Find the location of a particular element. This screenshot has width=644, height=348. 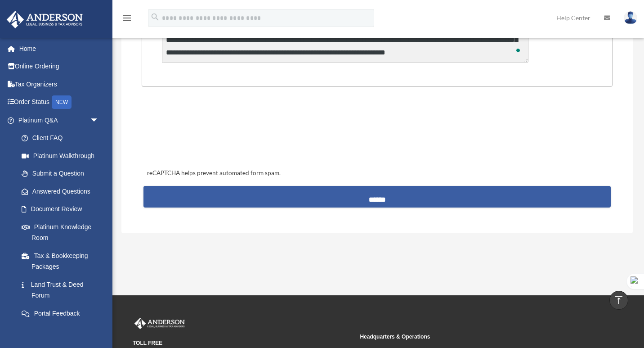

i: menu is located at coordinates (127, 18).